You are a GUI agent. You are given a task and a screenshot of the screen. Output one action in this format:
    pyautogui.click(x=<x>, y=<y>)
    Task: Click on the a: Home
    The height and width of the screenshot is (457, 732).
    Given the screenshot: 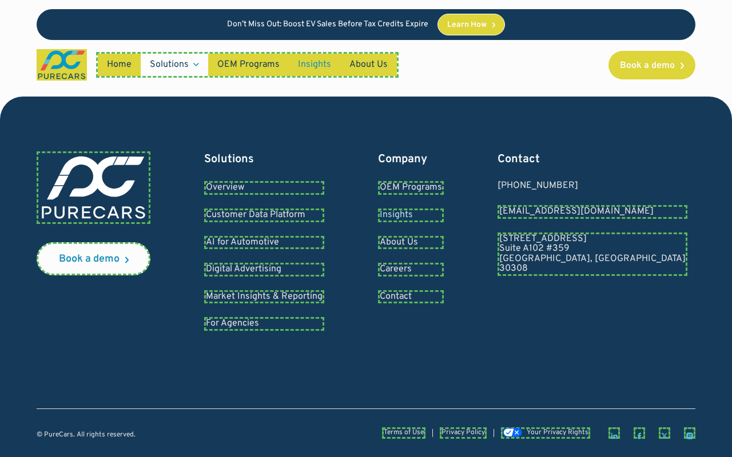 What is the action you would take?
    pyautogui.click(x=119, y=65)
    